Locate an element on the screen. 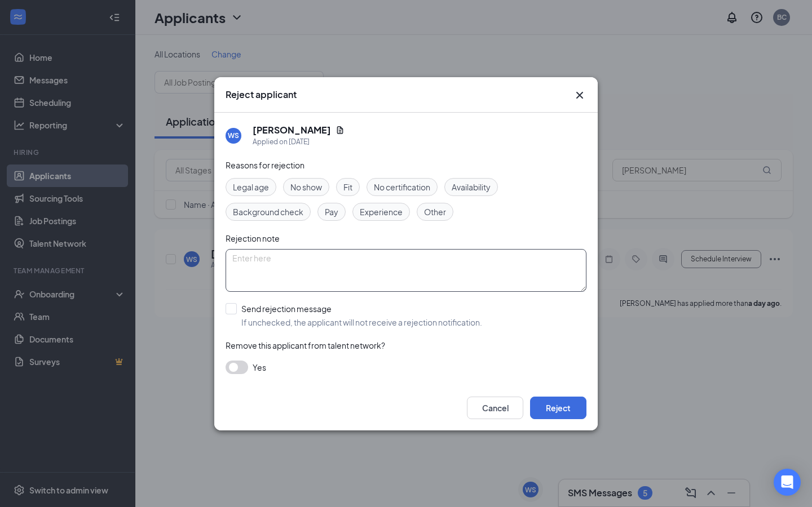  button: Reject is located at coordinates (558, 408).